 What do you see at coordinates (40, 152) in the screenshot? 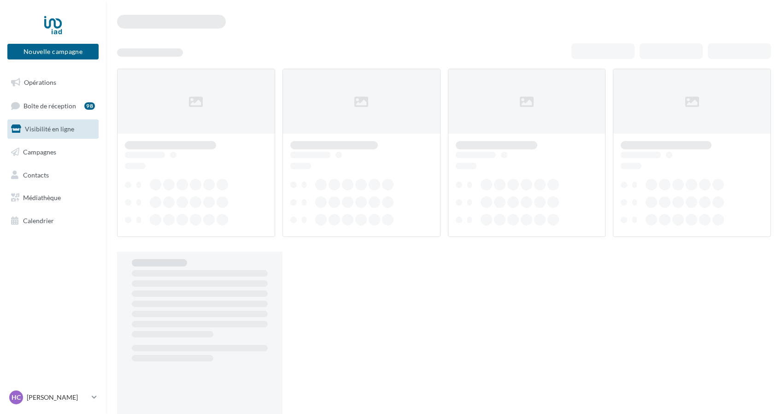
I see `span: Campagnes` at bounding box center [40, 152].